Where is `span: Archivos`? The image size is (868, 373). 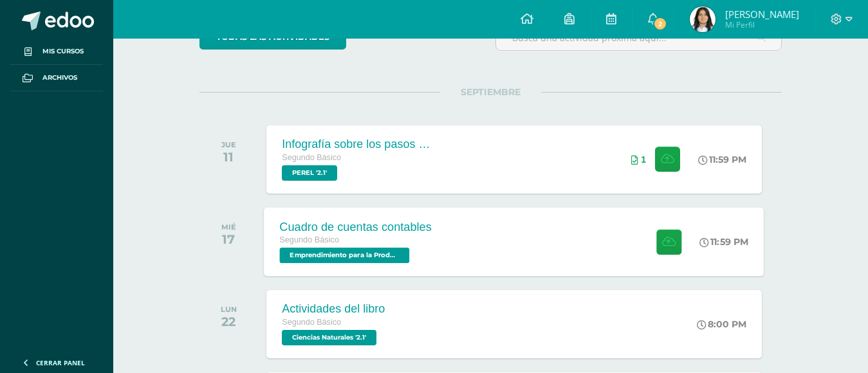 span: Archivos is located at coordinates (60, 78).